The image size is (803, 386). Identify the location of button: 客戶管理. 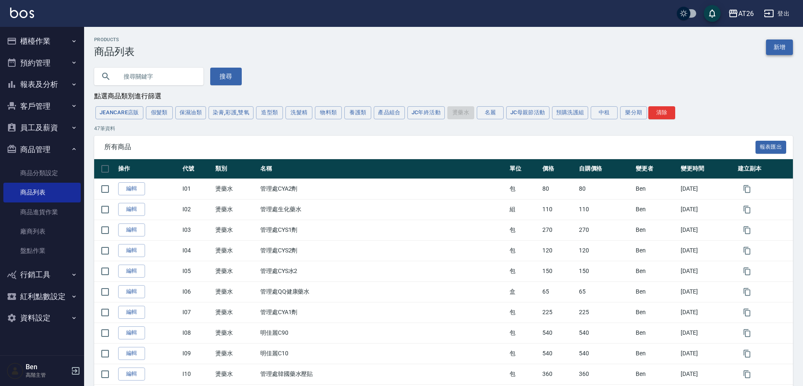
(42, 106).